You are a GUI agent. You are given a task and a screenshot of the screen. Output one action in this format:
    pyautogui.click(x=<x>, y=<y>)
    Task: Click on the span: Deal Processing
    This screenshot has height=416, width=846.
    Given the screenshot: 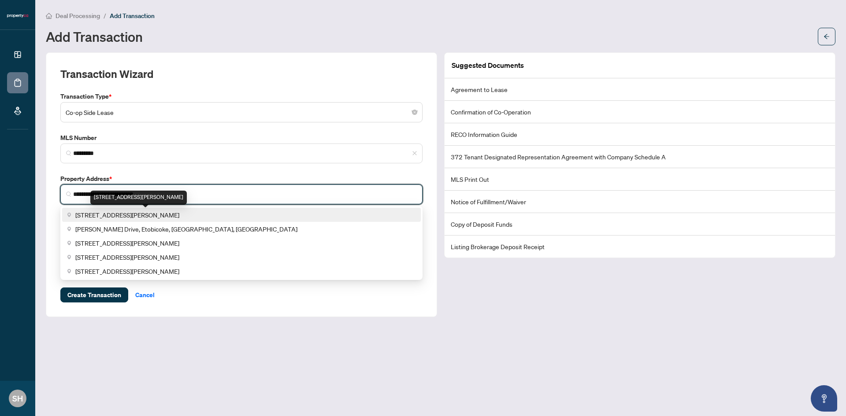 What is the action you would take?
    pyautogui.click(x=78, y=16)
    